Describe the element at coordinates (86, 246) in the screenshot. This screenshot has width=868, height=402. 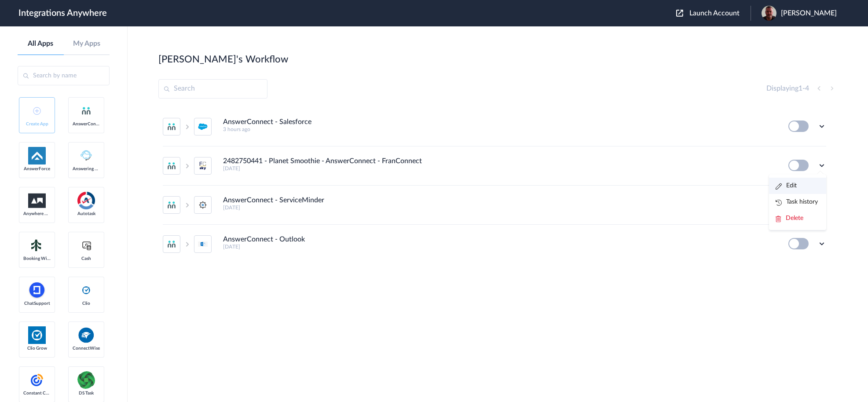
I see `img: cash-logo.svg` at that location.